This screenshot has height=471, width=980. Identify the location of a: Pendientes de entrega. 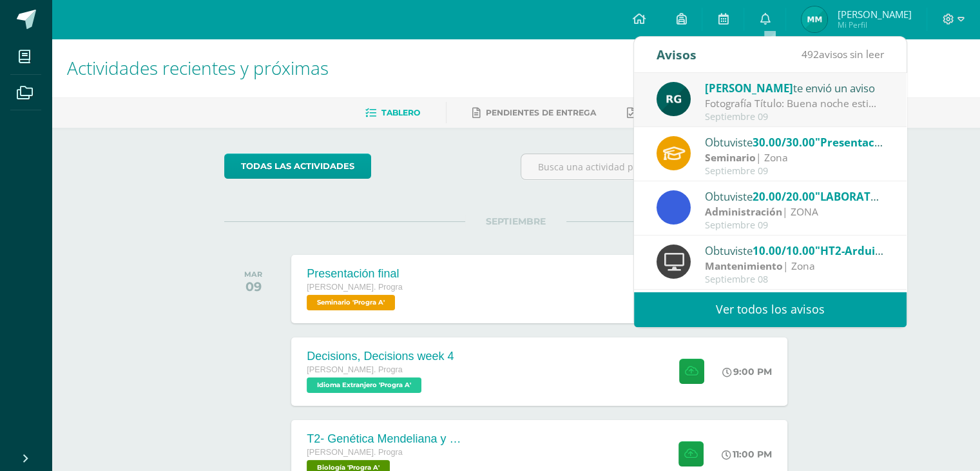
(534, 112).